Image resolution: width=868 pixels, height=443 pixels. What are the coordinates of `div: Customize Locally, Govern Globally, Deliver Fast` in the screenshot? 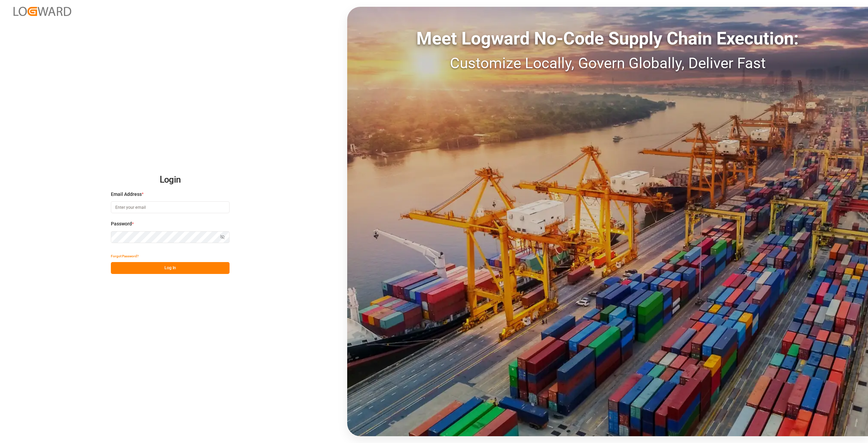 It's located at (608, 63).